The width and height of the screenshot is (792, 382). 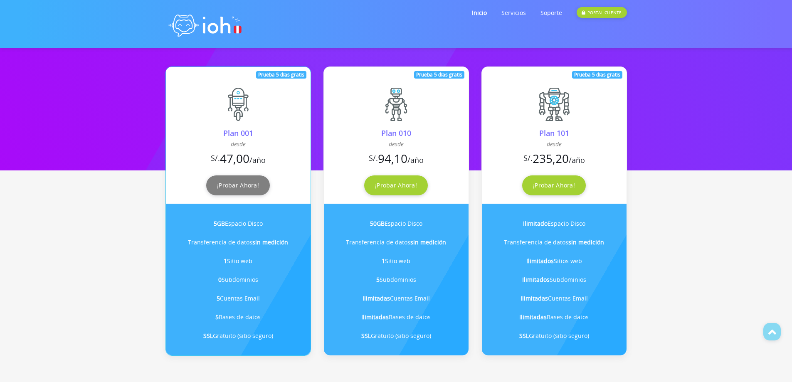 I want to click on div: Plan 001, so click(x=238, y=133).